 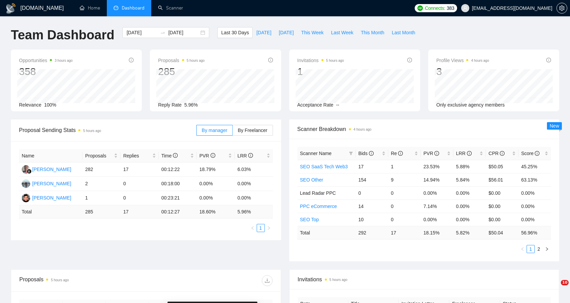 I want to click on span: swap-right, so click(x=163, y=33).